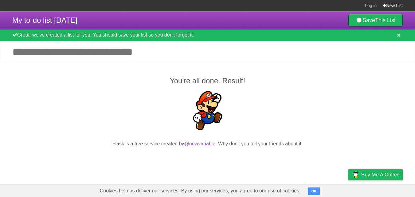 The image size is (415, 197). What do you see at coordinates (208, 111) in the screenshot?
I see `img: Super Mario` at bounding box center [208, 111].